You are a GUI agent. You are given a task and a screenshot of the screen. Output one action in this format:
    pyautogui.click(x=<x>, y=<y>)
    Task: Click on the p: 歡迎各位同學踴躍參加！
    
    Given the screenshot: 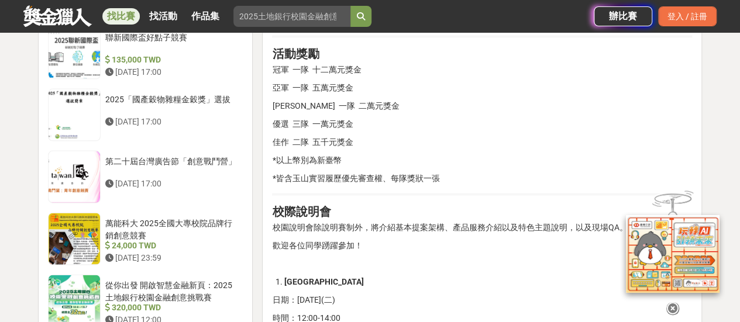 What is the action you would take?
    pyautogui.click(x=482, y=246)
    